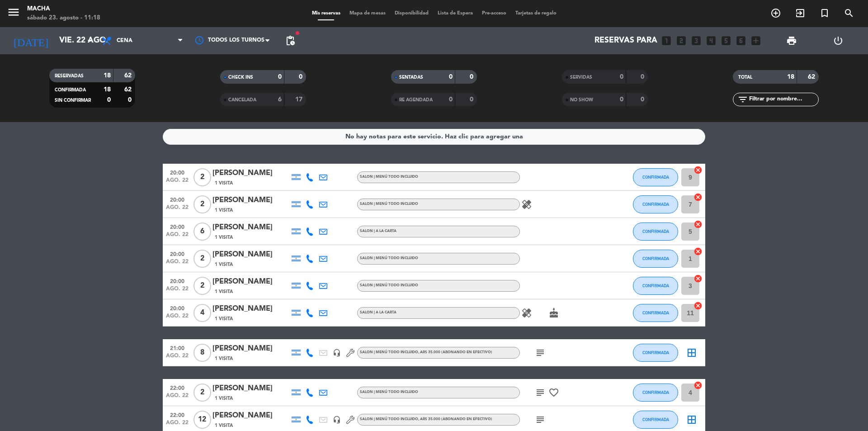 The image size is (868, 431). Describe the element at coordinates (240, 77) in the screenshot. I see `span: CHECK INS` at that location.